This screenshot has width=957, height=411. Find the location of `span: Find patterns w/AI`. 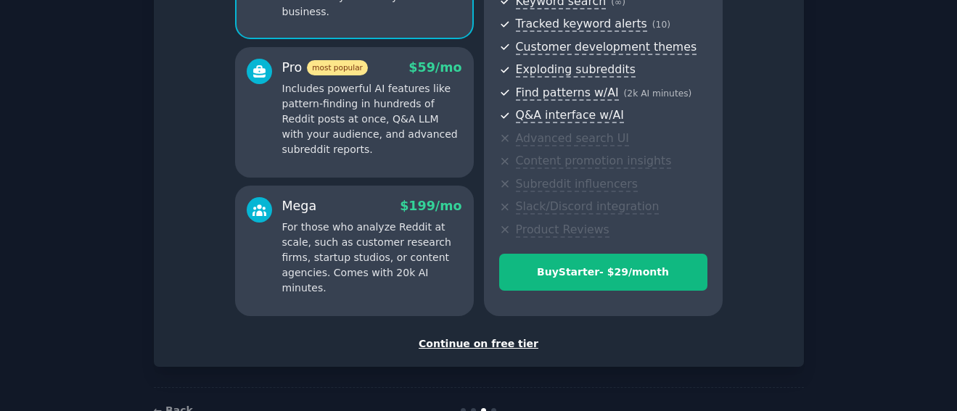

span: Find patterns w/AI is located at coordinates (567, 93).